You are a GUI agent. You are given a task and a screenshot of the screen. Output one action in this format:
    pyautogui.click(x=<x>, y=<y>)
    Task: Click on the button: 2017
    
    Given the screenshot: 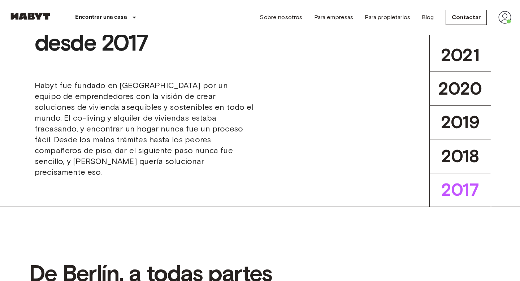 What is the action you would take?
    pyautogui.click(x=460, y=190)
    